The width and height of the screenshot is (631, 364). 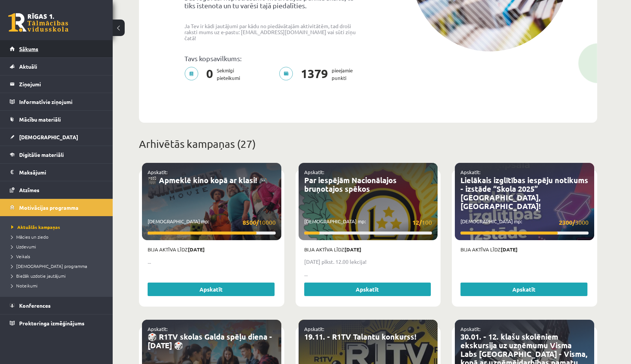 I want to click on a: 🎬 Apmeklē kino kopā ar klasi! 🎮, so click(x=208, y=180).